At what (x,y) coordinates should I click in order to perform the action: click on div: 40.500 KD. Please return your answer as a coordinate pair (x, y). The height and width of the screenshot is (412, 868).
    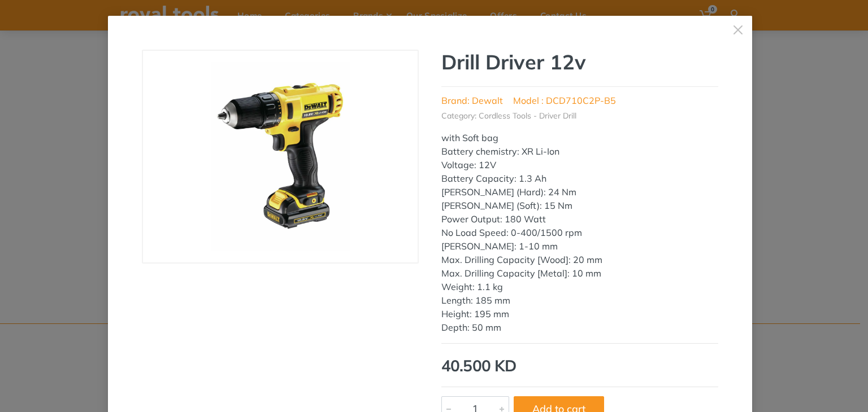
    Looking at the image, I should click on (580, 366).